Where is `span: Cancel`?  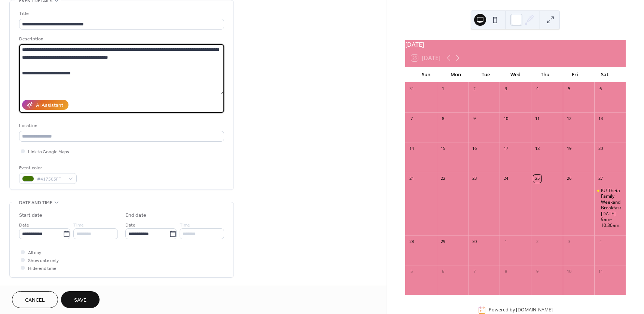 span: Cancel is located at coordinates (35, 300).